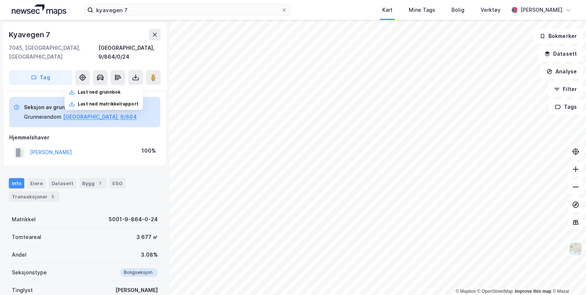 Image resolution: width=586 pixels, height=295 pixels. What do you see at coordinates (99, 92) in the screenshot?
I see `div: Last ned grunnbok` at bounding box center [99, 92].